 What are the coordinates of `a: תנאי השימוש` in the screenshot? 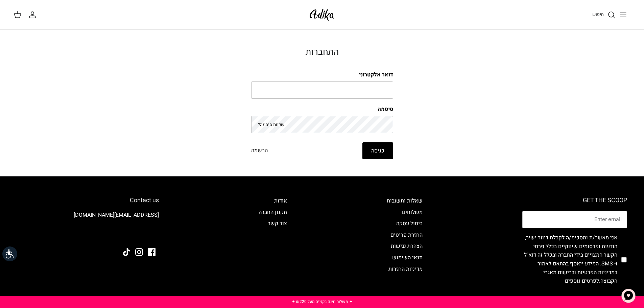 It's located at (407, 257).